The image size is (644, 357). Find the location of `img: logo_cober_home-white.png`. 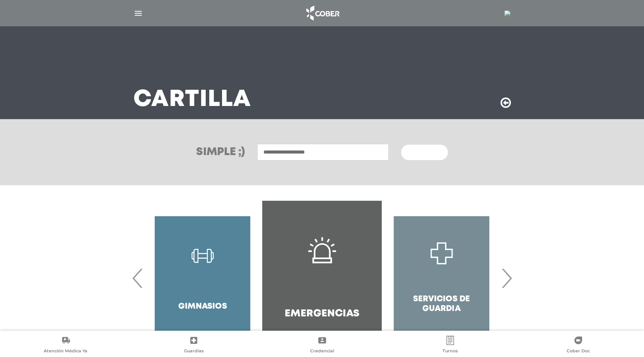

img: logo_cober_home-white.png is located at coordinates (323, 13).